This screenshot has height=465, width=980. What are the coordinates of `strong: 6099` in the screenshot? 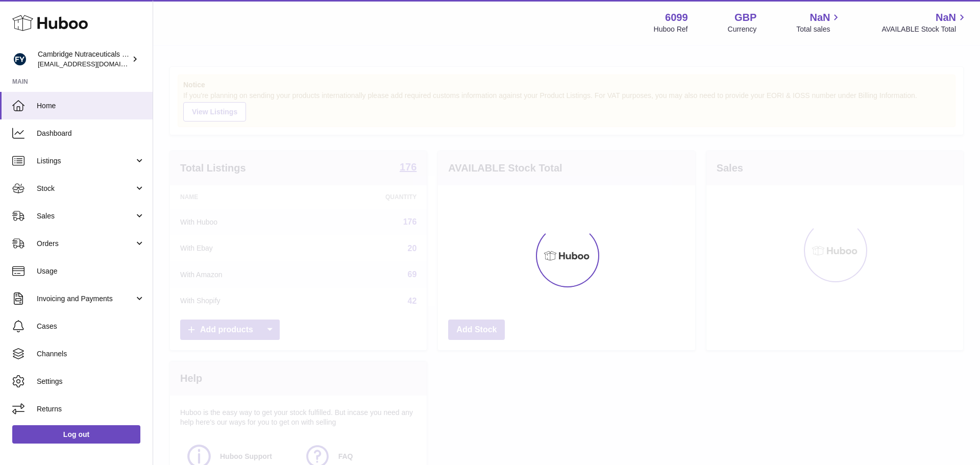 It's located at (676, 17).